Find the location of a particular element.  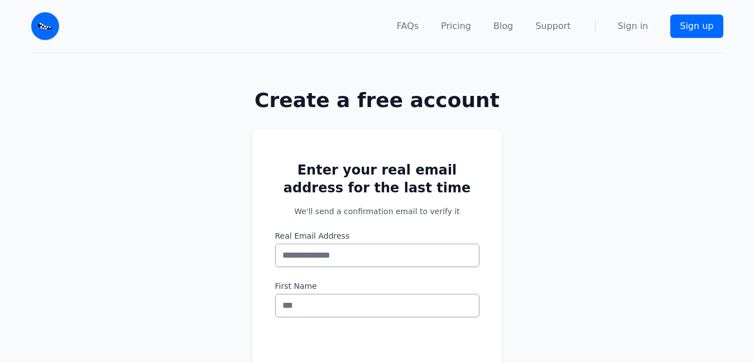

label: Real Email Address is located at coordinates (377, 236).